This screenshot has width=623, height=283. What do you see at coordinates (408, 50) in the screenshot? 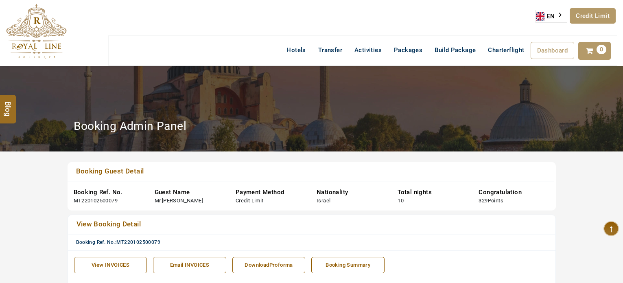
I see `a: Packages` at bounding box center [408, 50].